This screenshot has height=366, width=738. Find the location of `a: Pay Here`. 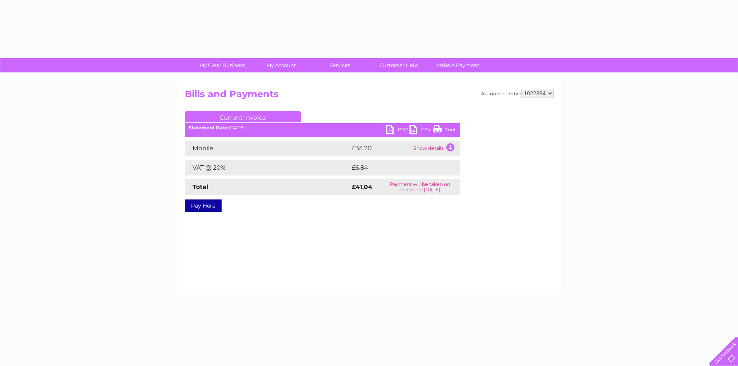

a: Pay Here is located at coordinates (203, 206).